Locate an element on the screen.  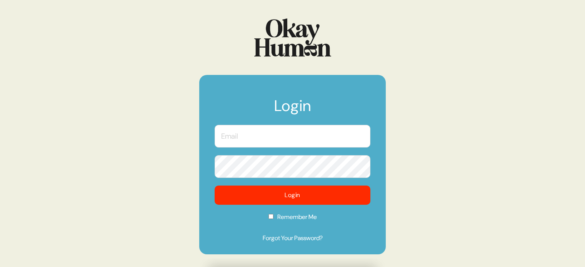
h1: Login is located at coordinates (292, 110).